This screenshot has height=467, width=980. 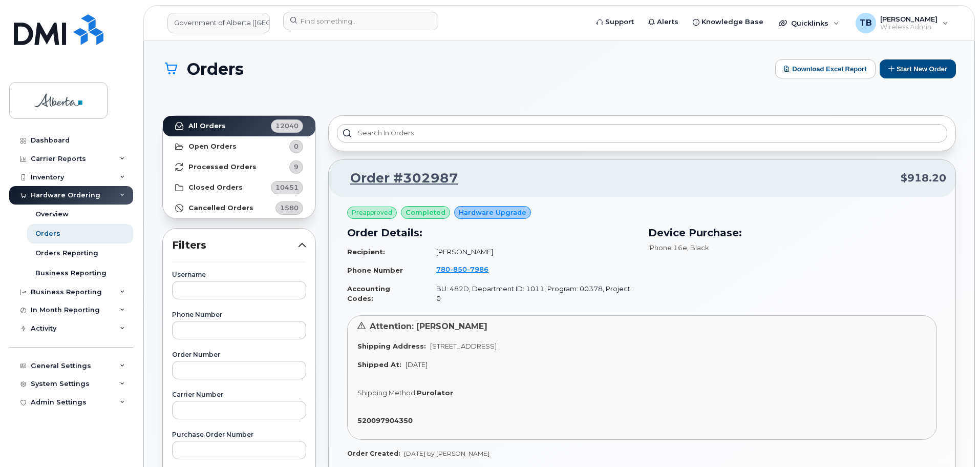 What do you see at coordinates (388, 393) in the screenshot?
I see `span: Shipping Method:` at bounding box center [388, 393].